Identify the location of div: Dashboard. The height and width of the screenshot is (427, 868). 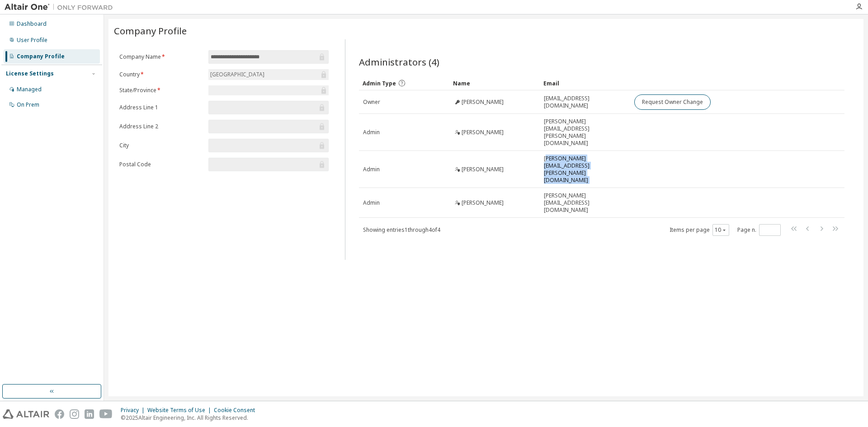
(32, 24).